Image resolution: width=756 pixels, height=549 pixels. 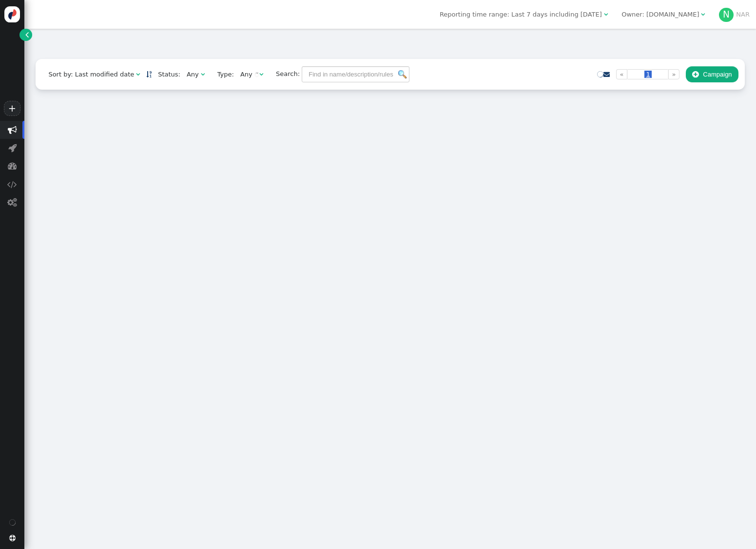 I want to click on img: icon_search.png, so click(x=402, y=74).